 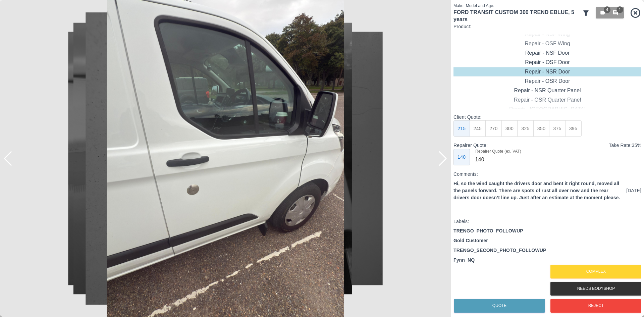 What do you see at coordinates (548, 100) in the screenshot?
I see `div: Repair - OSR Quarter Panel` at bounding box center [548, 100].